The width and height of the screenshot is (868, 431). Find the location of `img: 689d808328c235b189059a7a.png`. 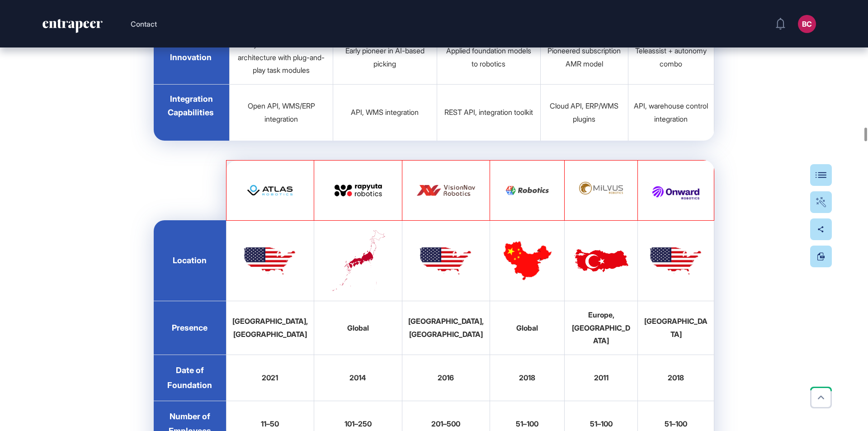

img: 689d808328c235b189059a7a.png is located at coordinates (358, 261).